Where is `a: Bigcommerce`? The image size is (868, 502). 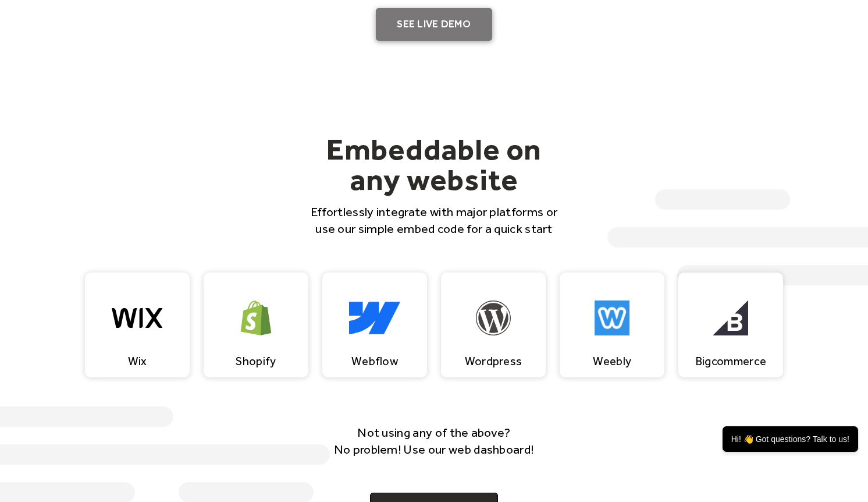
a: Bigcommerce is located at coordinates (730, 324).